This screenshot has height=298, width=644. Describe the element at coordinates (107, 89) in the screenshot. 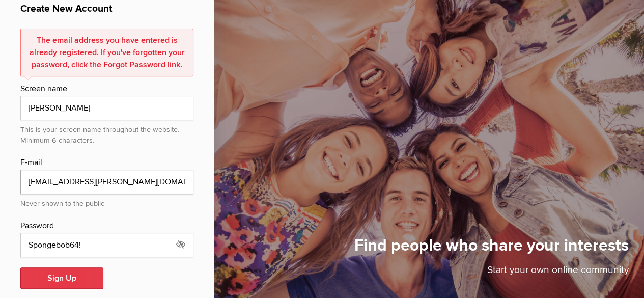

I see `div: Screen name` at that location.